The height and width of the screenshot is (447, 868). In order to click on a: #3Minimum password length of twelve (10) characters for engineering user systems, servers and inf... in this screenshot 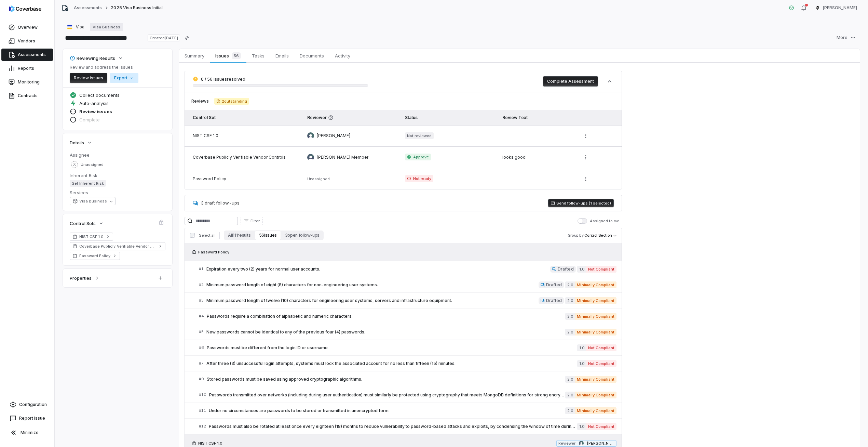, I will do `click(408, 300)`.